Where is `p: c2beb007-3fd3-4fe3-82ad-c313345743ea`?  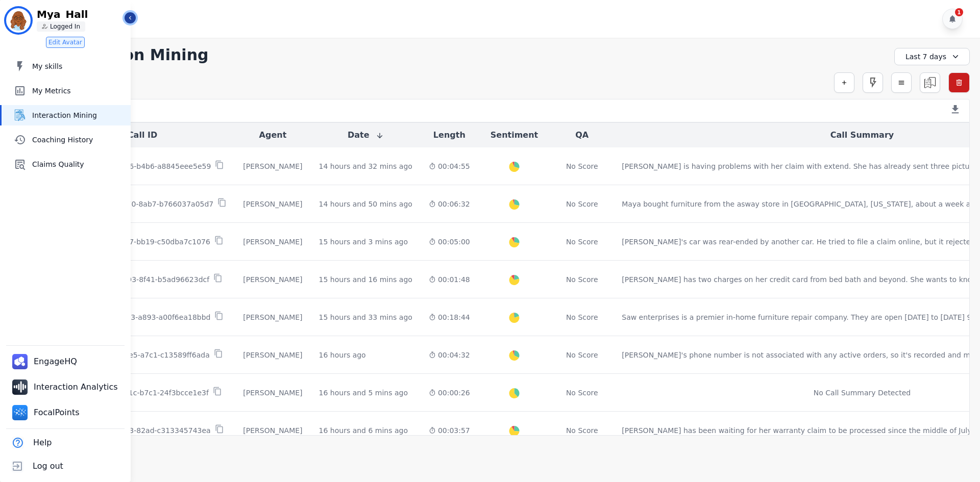 p: c2beb007-3fd3-4fe3-82ad-c313345743ea is located at coordinates (135, 430).